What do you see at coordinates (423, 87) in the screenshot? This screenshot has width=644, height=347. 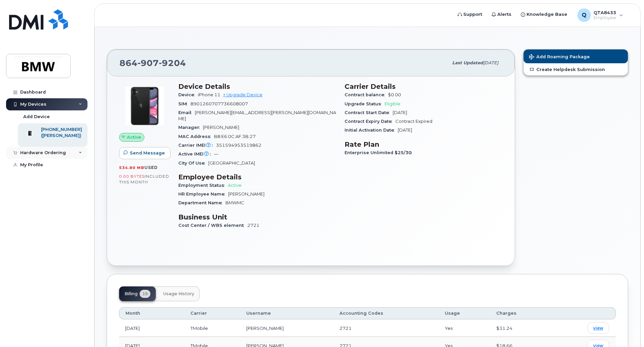 I see `h3: Carrier Details` at bounding box center [423, 87].